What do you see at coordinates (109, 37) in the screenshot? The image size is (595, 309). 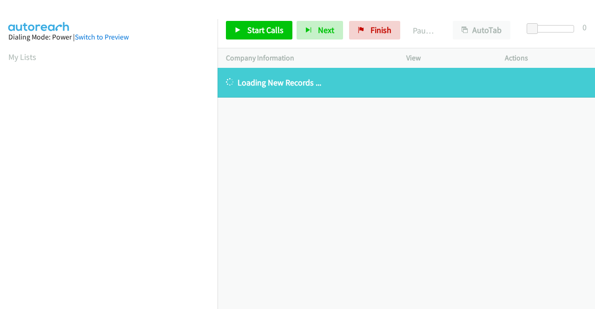 I see `div: Dialing Mode: Power |` at bounding box center [109, 37].